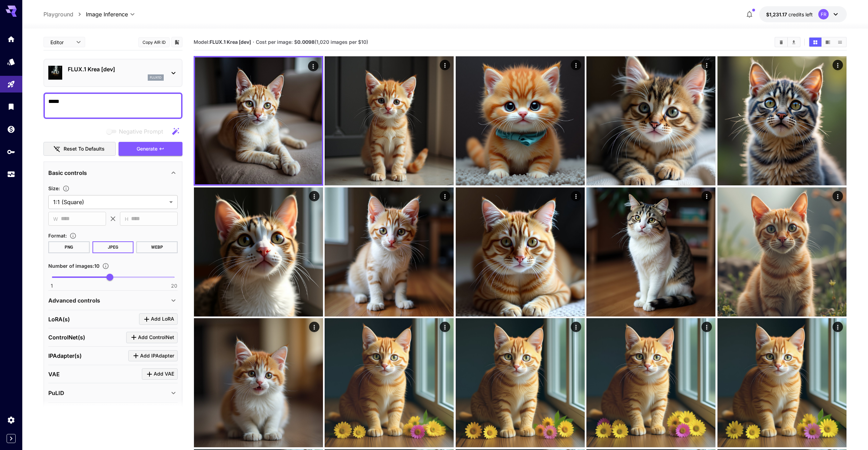 This screenshot has height=450, width=868. What do you see at coordinates (58, 14) in the screenshot?
I see `a: Playground` at bounding box center [58, 14].